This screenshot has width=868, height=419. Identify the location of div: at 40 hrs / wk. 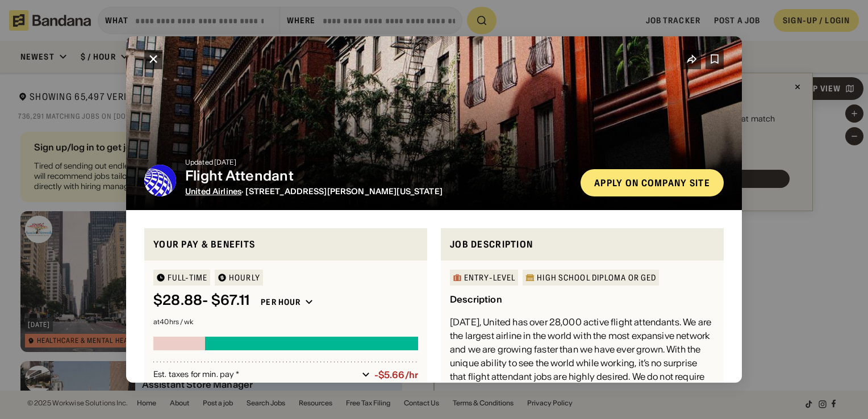
(286, 322).